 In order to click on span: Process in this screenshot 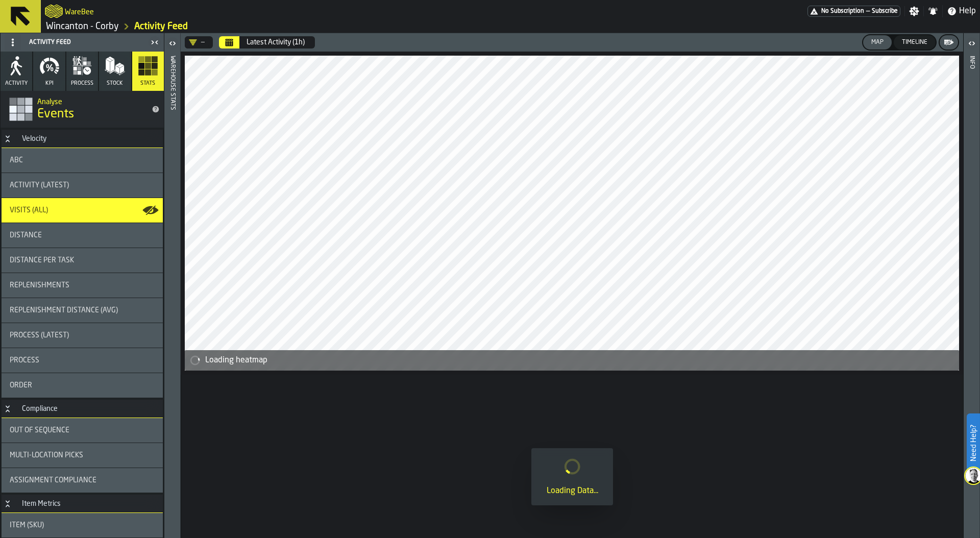, I will do `click(25, 360)`.